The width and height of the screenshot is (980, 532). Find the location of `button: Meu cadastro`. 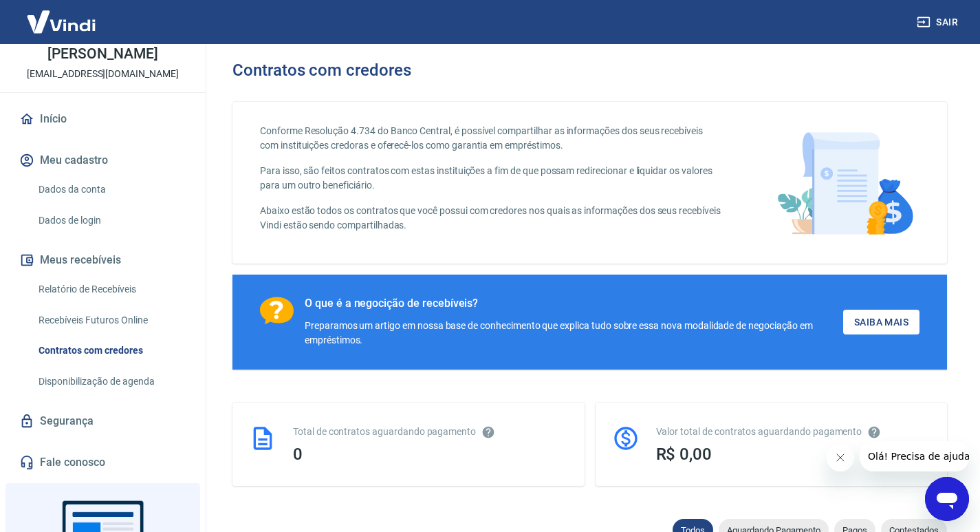

button: Meu cadastro is located at coordinates (102, 160).